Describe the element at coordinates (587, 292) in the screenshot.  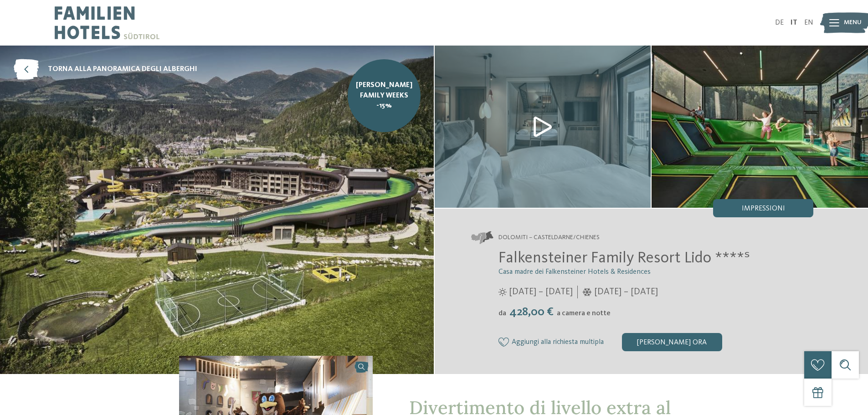
I see `i: Orari d'apertura inverno` at that location.